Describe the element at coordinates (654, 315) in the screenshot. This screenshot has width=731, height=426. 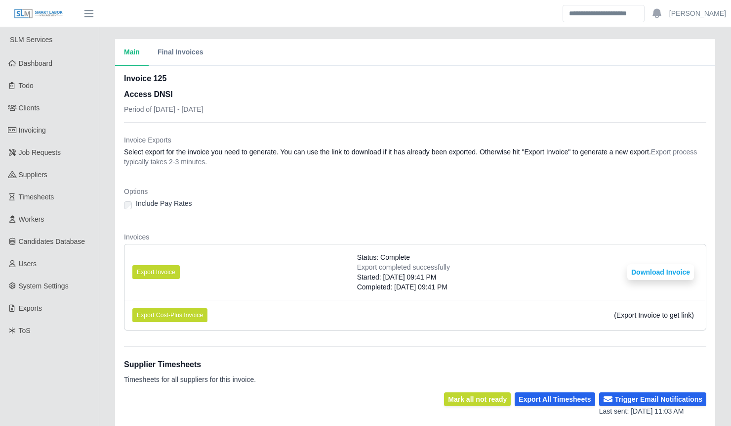
I see `span: (Export Invoice to get link)` at that location.